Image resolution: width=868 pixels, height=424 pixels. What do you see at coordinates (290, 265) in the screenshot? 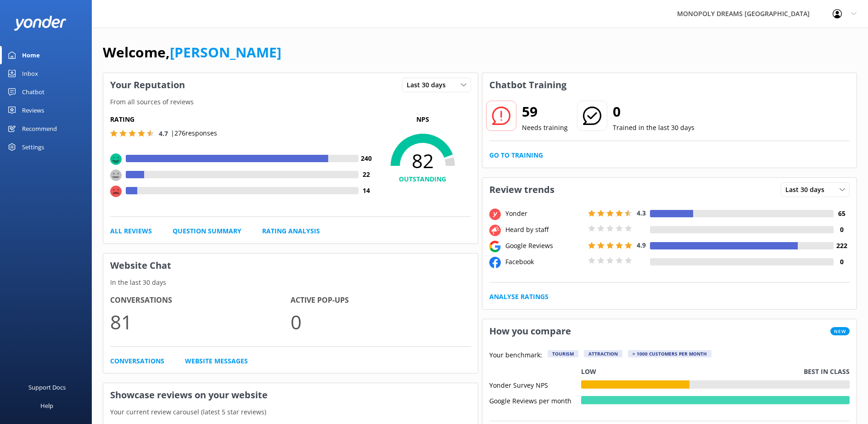
I see `h3: Website Chat` at bounding box center [290, 265].